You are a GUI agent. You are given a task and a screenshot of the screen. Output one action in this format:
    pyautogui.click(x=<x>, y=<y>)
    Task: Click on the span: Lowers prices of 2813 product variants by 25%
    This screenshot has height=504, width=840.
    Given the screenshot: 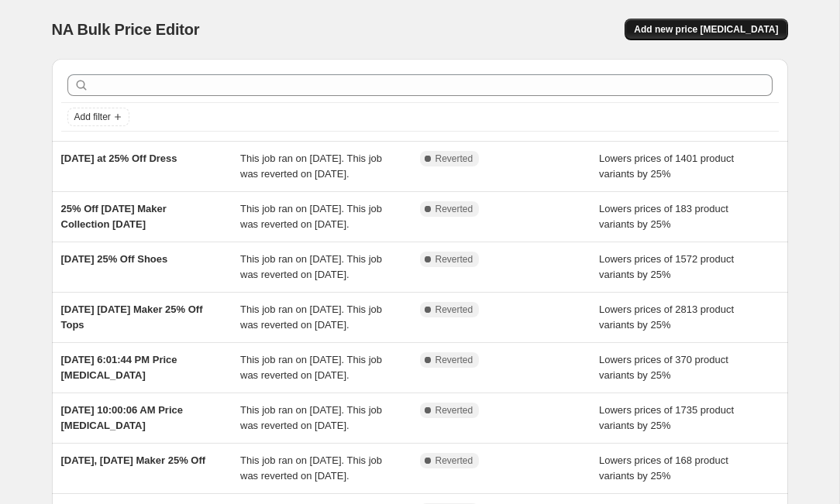 What is the action you would take?
    pyautogui.click(x=667, y=317)
    